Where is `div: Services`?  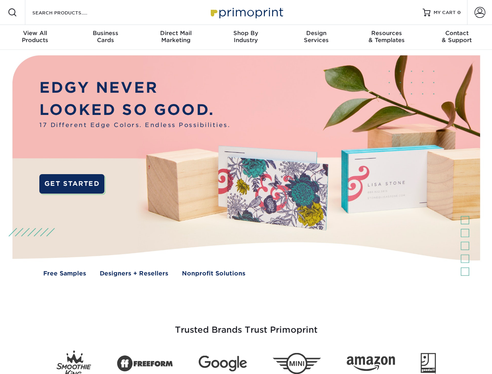 div: Services is located at coordinates (316, 37).